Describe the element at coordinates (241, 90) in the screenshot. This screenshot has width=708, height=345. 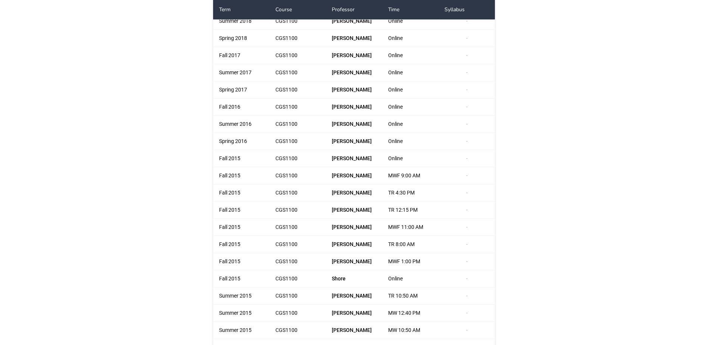
I see `div: Spring 2017` at that location.